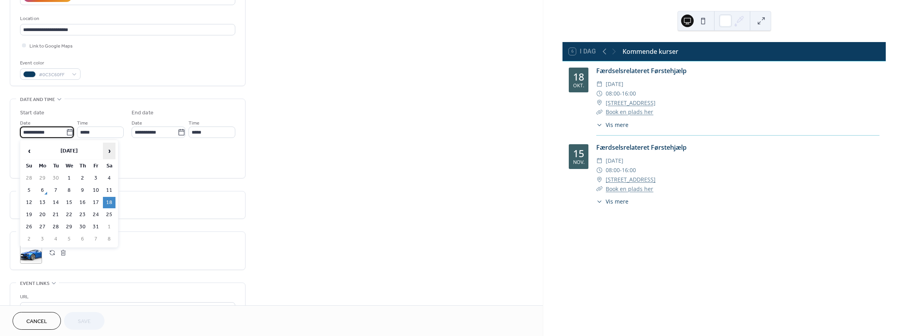 Image resolution: width=905 pixels, height=336 pixels. Describe the element at coordinates (37, 321) in the screenshot. I see `a: Cancel` at that location.